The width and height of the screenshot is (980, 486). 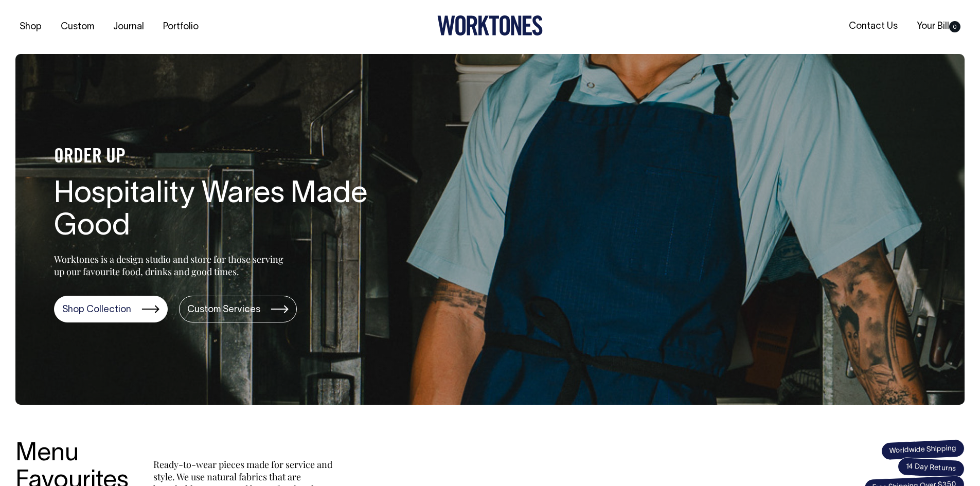 I want to click on a: Contact Us, so click(x=873, y=26).